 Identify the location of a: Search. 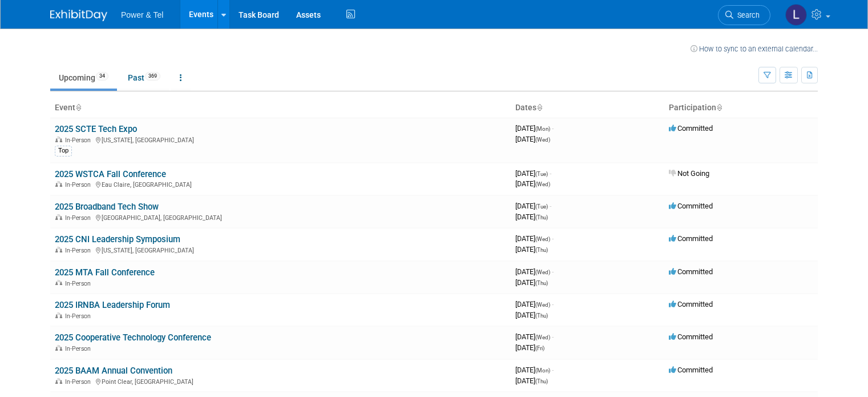
(744, 15).